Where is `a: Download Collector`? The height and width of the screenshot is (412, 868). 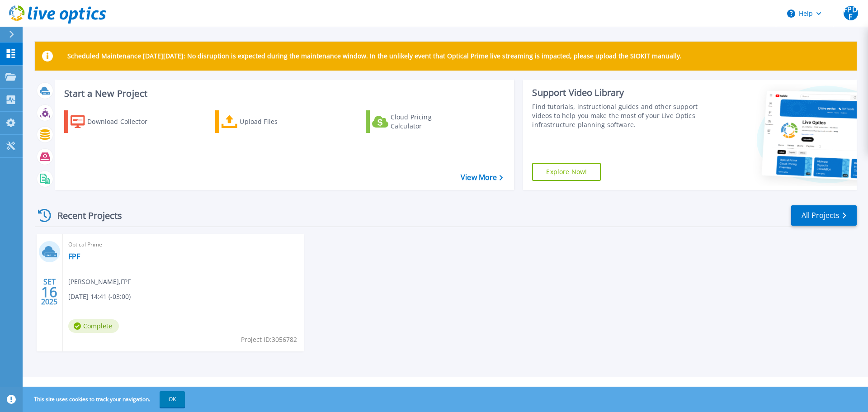
a: Download Collector is located at coordinates (115, 122).